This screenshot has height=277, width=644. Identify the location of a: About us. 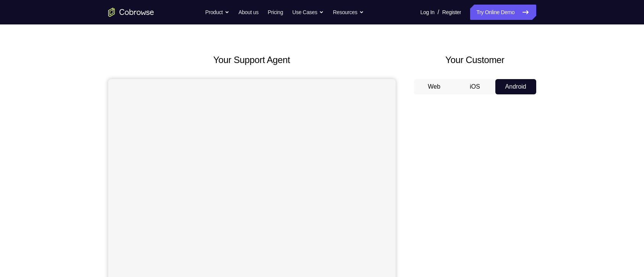
(249, 12).